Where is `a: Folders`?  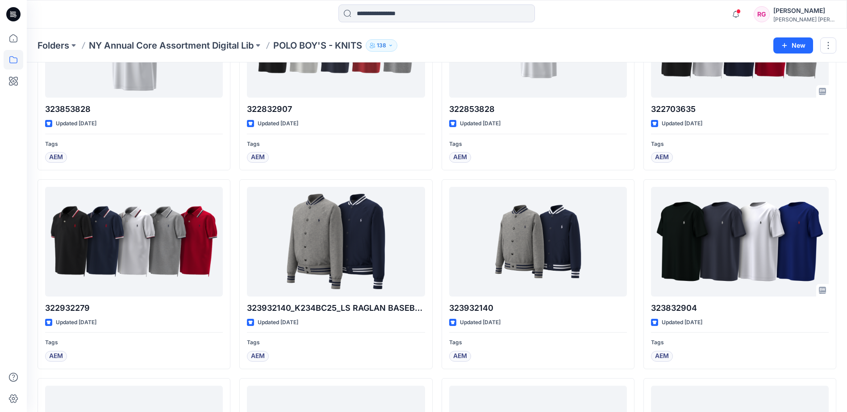
a: Folders is located at coordinates (53, 46).